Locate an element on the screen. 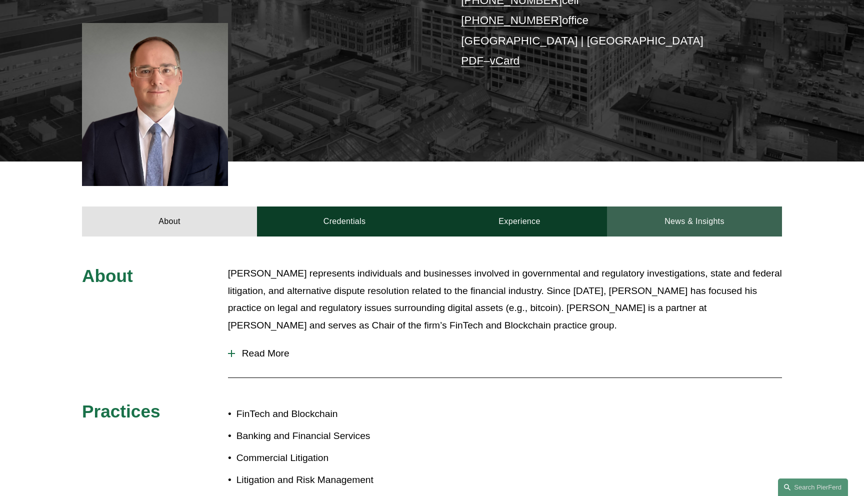 The image size is (864, 496). span: Practices is located at coordinates (121, 411).